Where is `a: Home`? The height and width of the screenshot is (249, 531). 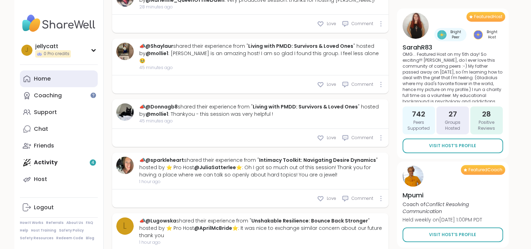
a: Home is located at coordinates (59, 79).